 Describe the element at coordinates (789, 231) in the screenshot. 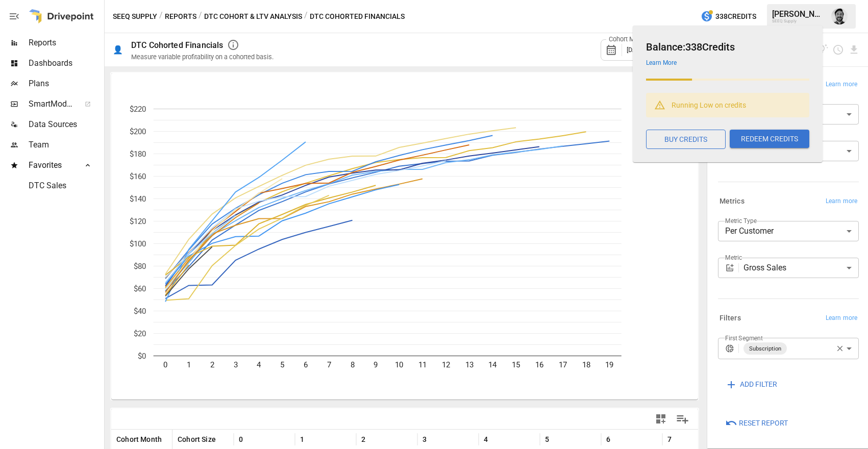

I see `div: Per Customer` at that location.